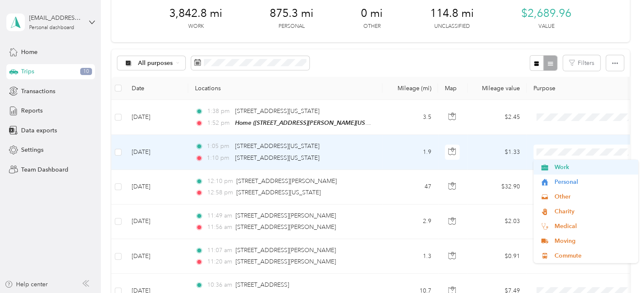  Describe the element at coordinates (26, 284) in the screenshot. I see `button: Help center` at that location.